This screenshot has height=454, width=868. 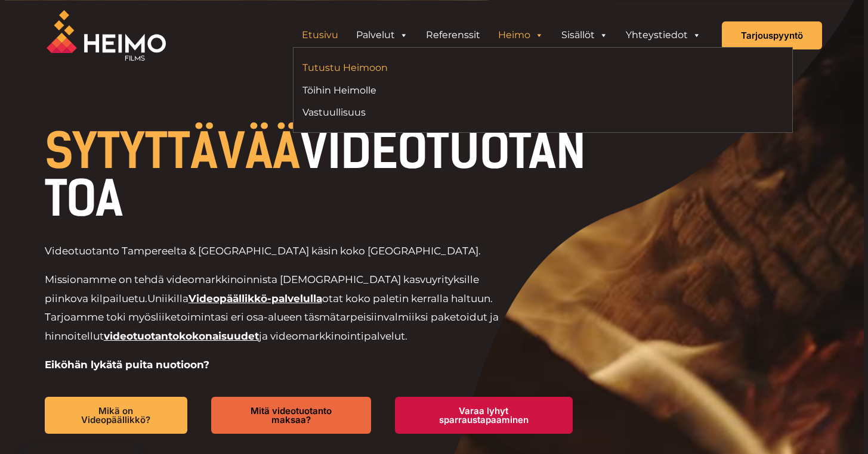 I want to click on h1: VIDEOTUOTANTOA, so click(x=321, y=175).